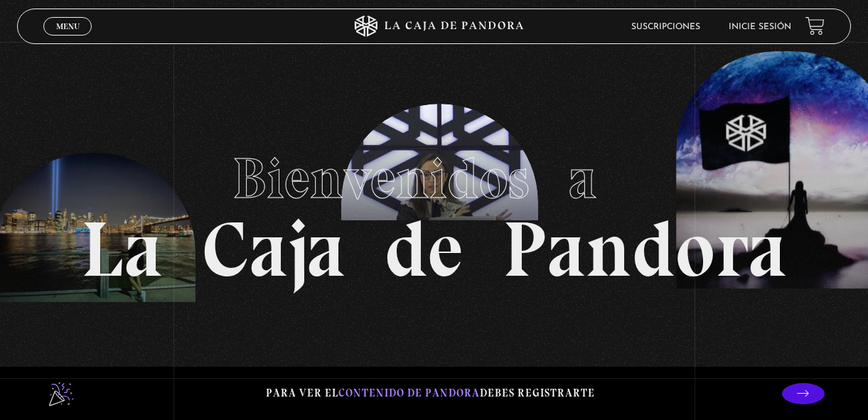 The width and height of the screenshot is (868, 420). Describe the element at coordinates (814, 26) in the screenshot. I see `a: View your shopping cart` at that location.